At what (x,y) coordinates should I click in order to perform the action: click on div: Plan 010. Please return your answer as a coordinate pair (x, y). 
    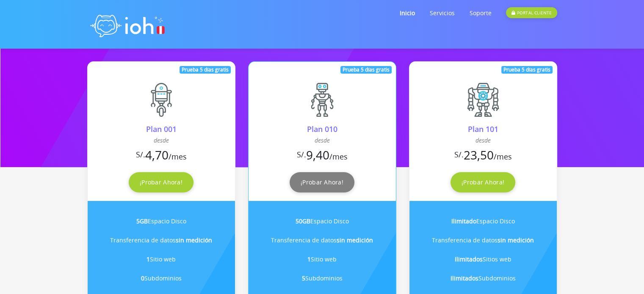
    Looking at the image, I should click on (322, 129).